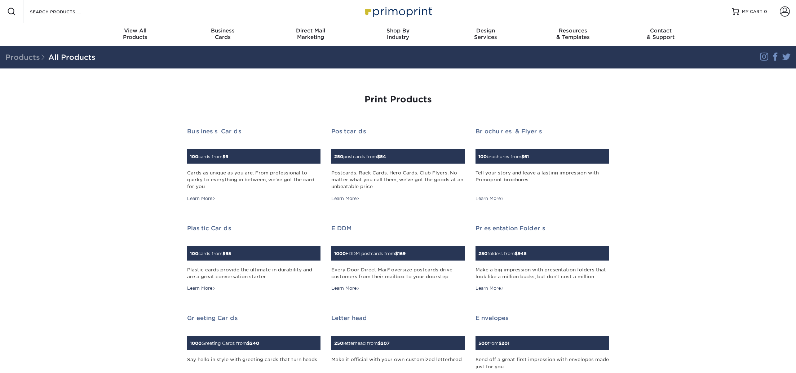 This screenshot has width=796, height=373. What do you see at coordinates (254, 228) in the screenshot?
I see `h2: Plastic Cards` at bounding box center [254, 228].